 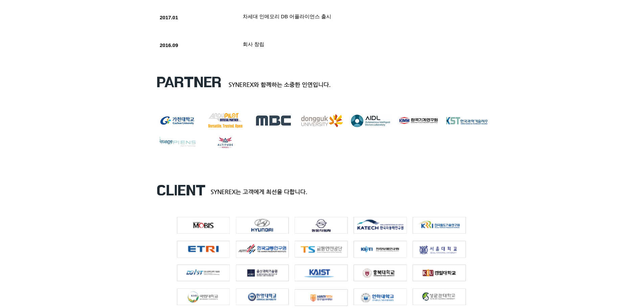 What do you see at coordinates (177, 142) in the screenshot?
I see `div: image` at bounding box center [177, 142].